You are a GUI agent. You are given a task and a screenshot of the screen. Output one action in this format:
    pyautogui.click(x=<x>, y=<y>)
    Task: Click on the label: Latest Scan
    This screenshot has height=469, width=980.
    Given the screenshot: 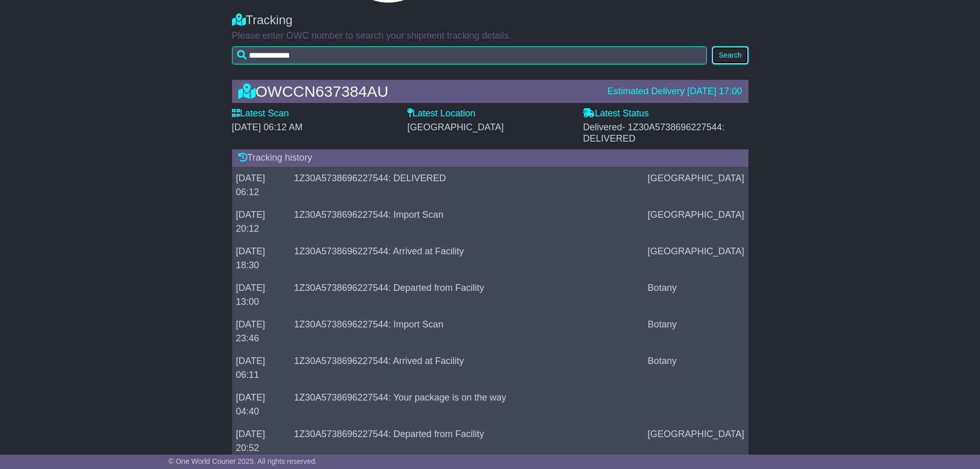 What is the action you would take?
    pyautogui.click(x=261, y=114)
    